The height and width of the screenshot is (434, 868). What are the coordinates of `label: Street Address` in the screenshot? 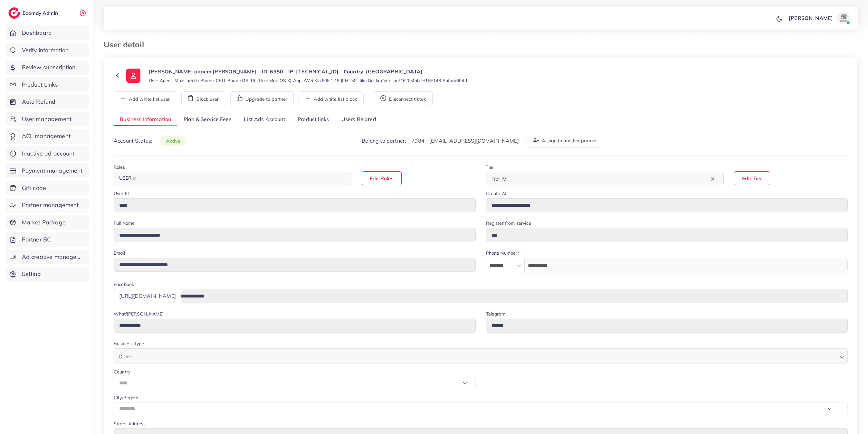 It's located at (130, 423).